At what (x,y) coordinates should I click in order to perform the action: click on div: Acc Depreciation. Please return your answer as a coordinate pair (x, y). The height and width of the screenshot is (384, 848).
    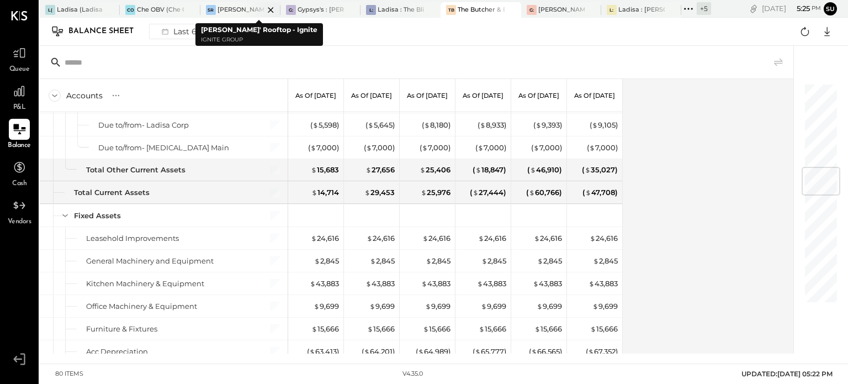
    Looking at the image, I should click on (117, 351).